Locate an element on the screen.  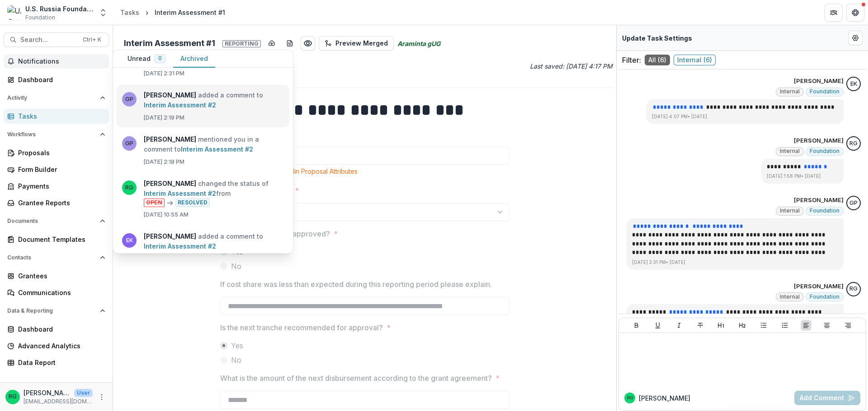
button: Unread is located at coordinates (147, 59).